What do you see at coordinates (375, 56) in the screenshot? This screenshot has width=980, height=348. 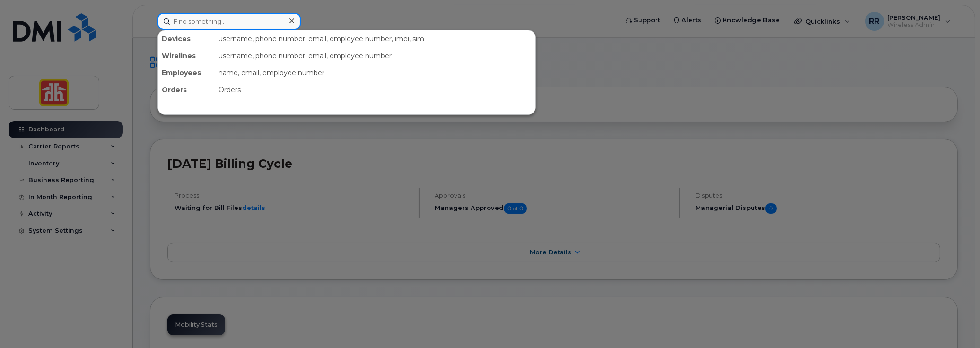 I see `div: username, phone number, email, employee number` at bounding box center [375, 56].